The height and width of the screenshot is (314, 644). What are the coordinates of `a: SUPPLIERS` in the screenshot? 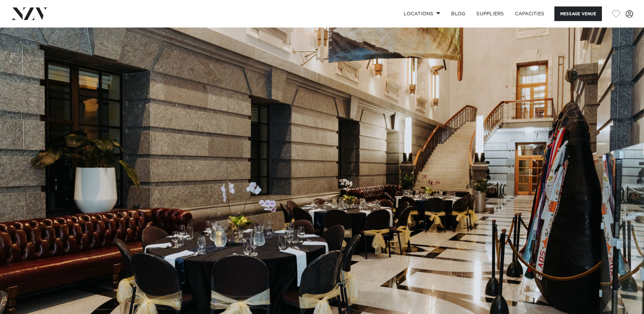 It's located at (490, 14).